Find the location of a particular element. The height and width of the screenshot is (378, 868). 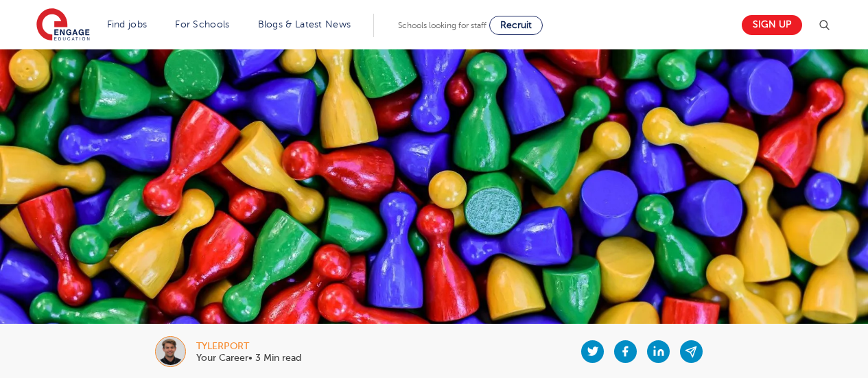

span: Recruit is located at coordinates (516, 24).